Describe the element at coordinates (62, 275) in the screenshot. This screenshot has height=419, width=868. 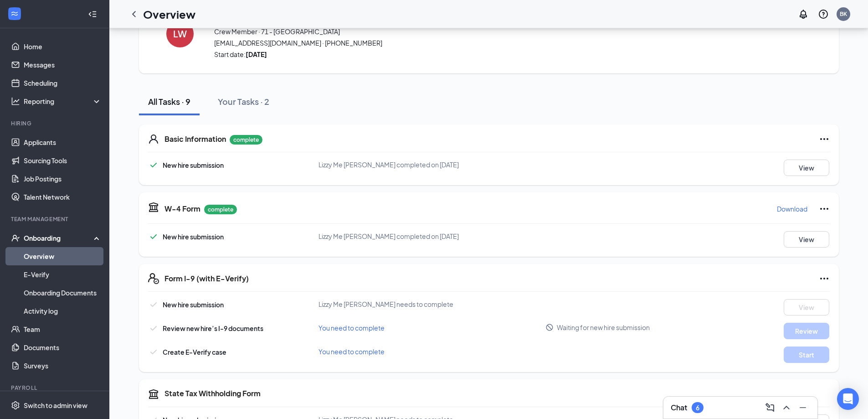
I see `a: E-Verify` at that location.